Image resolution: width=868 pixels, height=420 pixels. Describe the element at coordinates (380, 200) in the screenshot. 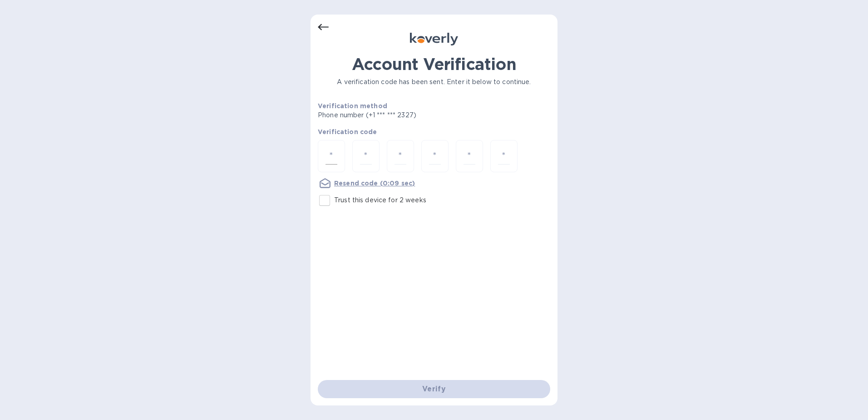

I see `p: Trust this device for 2 weeks` at that location.